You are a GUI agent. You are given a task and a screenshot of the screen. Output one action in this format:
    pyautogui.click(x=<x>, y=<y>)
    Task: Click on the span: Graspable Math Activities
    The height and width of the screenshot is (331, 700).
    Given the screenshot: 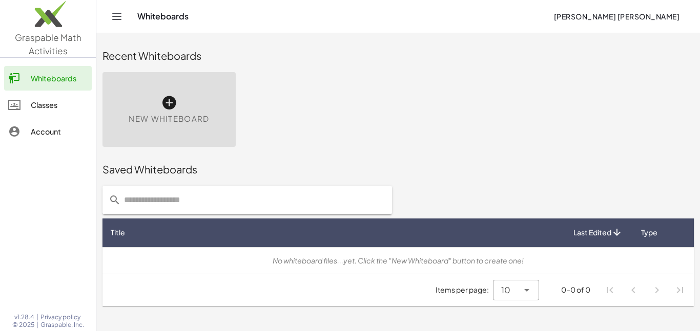 What is the action you would take?
    pyautogui.click(x=48, y=44)
    